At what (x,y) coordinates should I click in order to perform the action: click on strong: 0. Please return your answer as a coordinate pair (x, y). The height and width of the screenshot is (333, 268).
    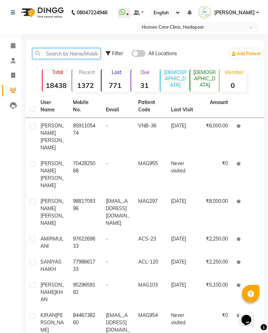
    Looking at the image, I should click on (233, 85).